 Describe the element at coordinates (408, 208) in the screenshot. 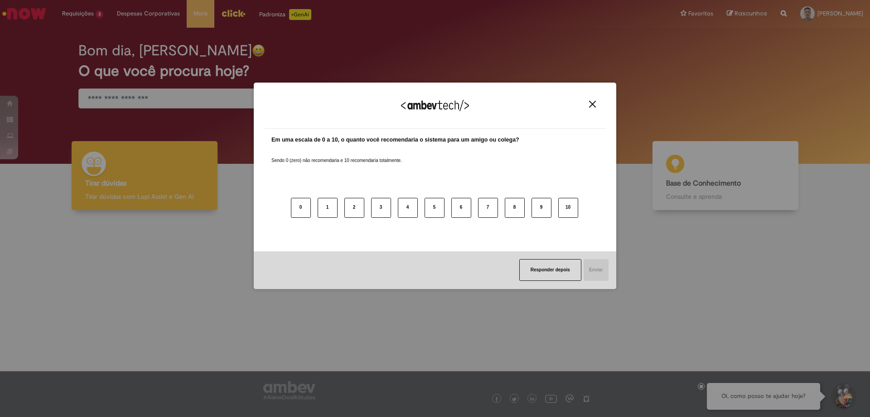

I see `button: 4` at that location.